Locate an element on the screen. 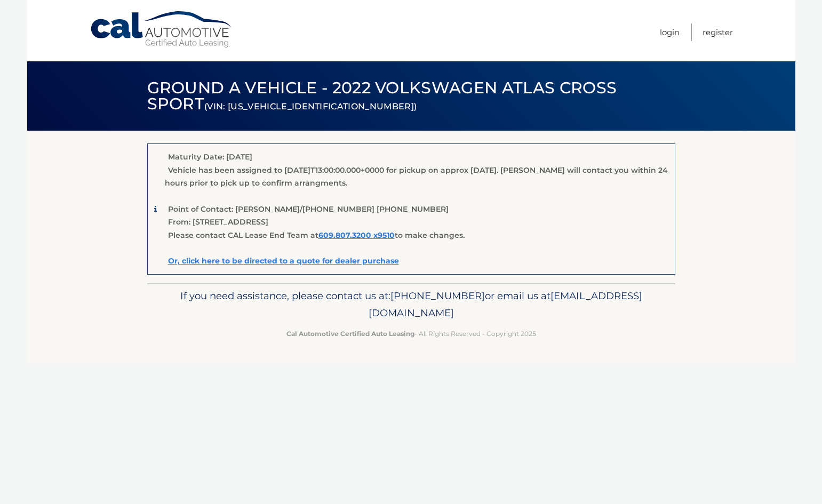 This screenshot has height=504, width=822. a: Cal Automotive is located at coordinates (162, 29).